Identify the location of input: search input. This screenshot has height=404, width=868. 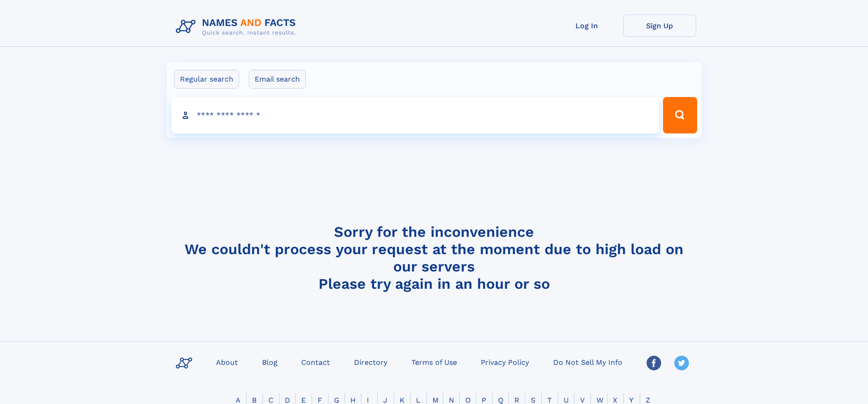
(415, 115).